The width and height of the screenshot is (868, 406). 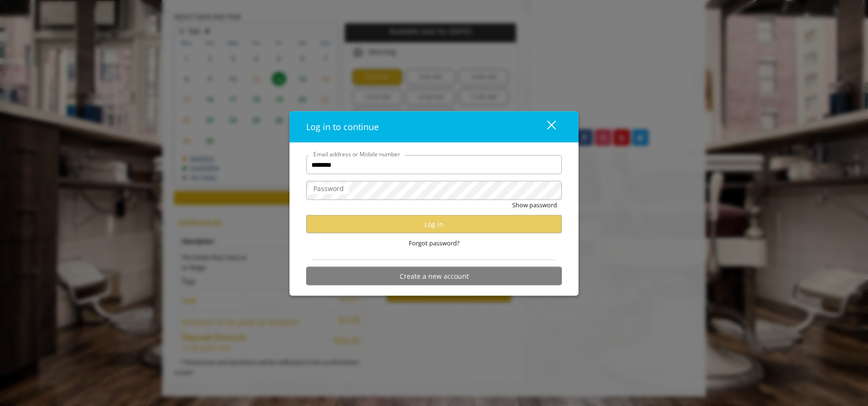 I want to click on label: Email address or Mobile number, so click(x=357, y=154).